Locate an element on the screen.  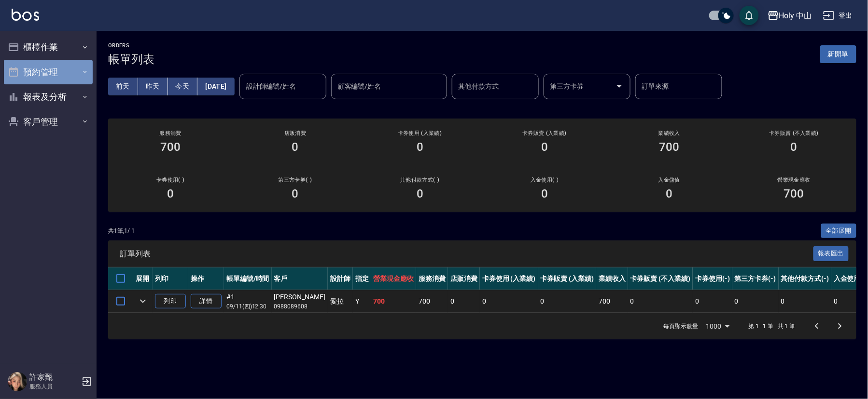
button: 登出 is located at coordinates (838, 15).